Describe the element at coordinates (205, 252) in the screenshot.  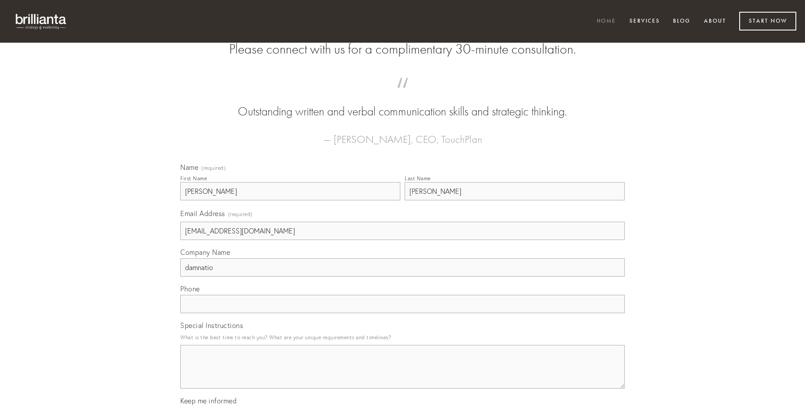
I see `span: Company Name` at that location.